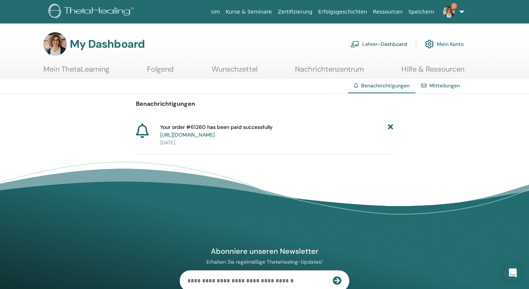 The height and width of the screenshot is (289, 529). Describe the element at coordinates (513, 273) in the screenshot. I see `div: Open Intercom Messenger` at that location.